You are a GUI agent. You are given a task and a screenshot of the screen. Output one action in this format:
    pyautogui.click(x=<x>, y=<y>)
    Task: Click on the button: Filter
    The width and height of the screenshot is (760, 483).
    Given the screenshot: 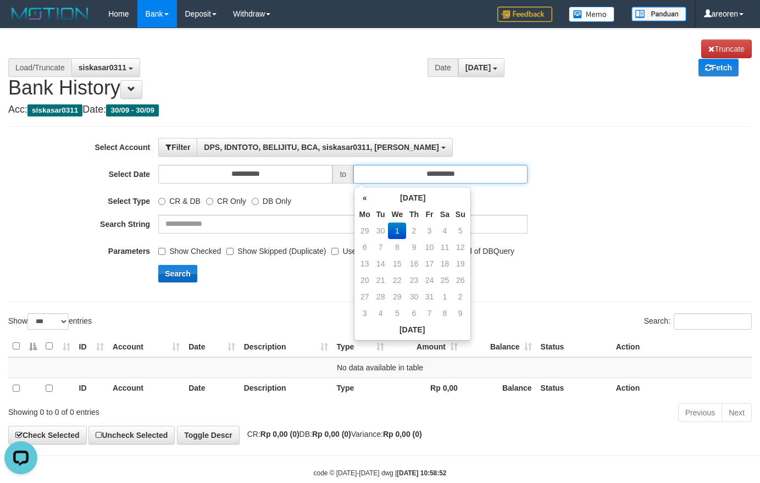 What is the action you would take?
    pyautogui.click(x=177, y=147)
    